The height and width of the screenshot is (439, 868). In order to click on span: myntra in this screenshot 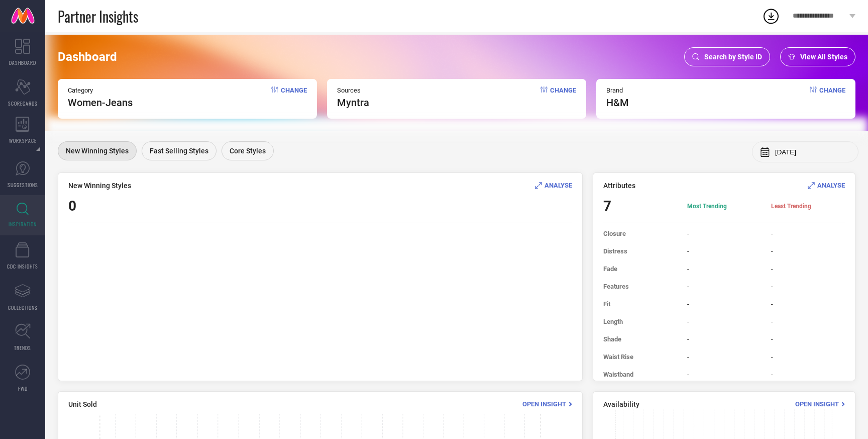, I will do `click(353, 103)`.